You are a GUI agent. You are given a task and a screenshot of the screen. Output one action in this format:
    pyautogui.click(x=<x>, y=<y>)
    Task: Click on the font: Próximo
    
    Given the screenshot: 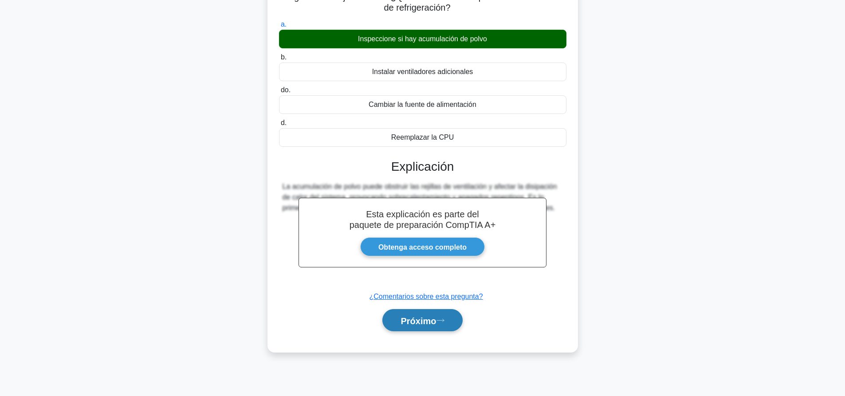 What is the action you would take?
    pyautogui.click(x=418, y=321)
    